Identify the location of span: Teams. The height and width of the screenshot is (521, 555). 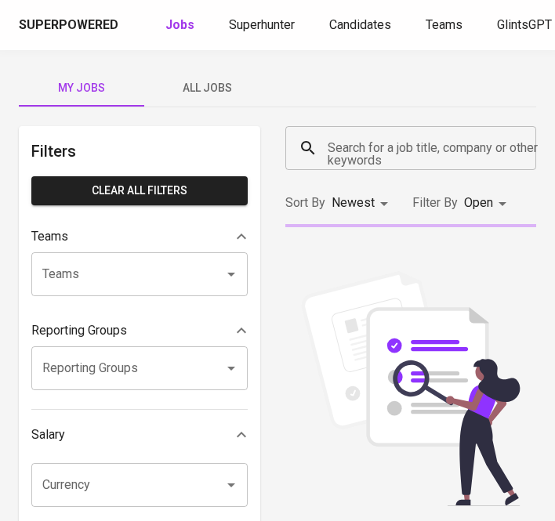
(444, 24).